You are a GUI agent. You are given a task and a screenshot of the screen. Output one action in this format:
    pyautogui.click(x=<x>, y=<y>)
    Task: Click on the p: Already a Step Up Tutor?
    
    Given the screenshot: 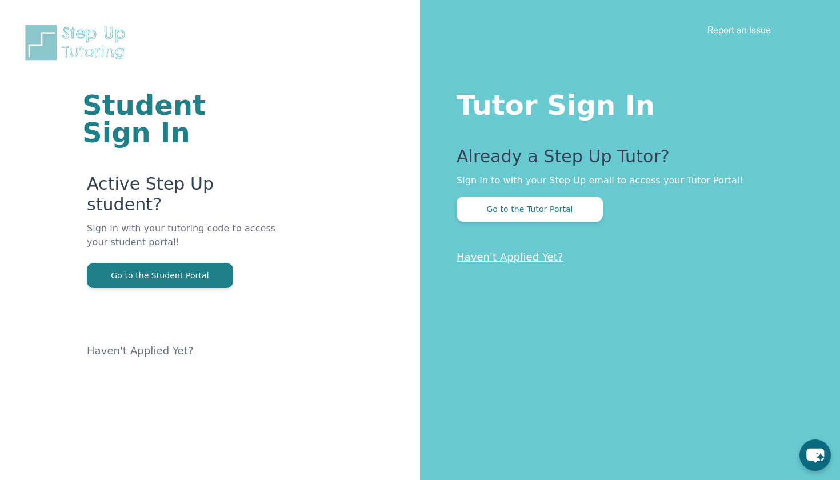 What is the action you would take?
    pyautogui.click(x=625, y=160)
    